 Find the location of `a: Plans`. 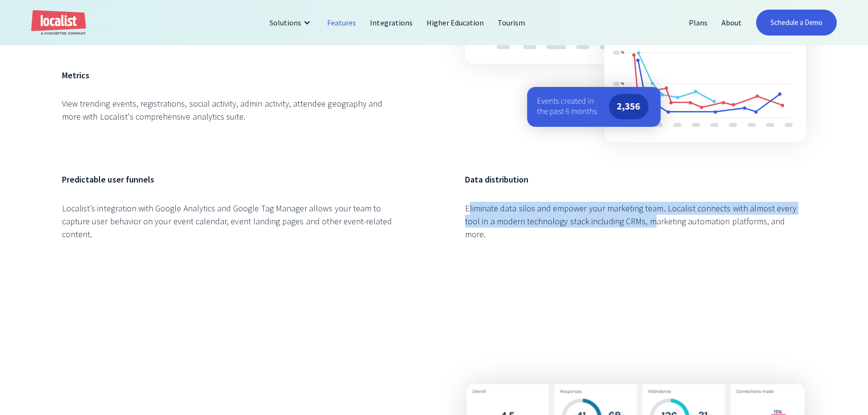

a: Plans is located at coordinates (699, 23).